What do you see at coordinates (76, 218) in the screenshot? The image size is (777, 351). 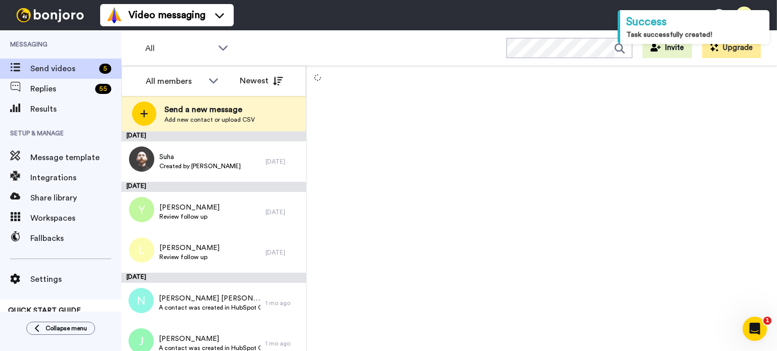 I see `span: Workspaces` at bounding box center [76, 218].